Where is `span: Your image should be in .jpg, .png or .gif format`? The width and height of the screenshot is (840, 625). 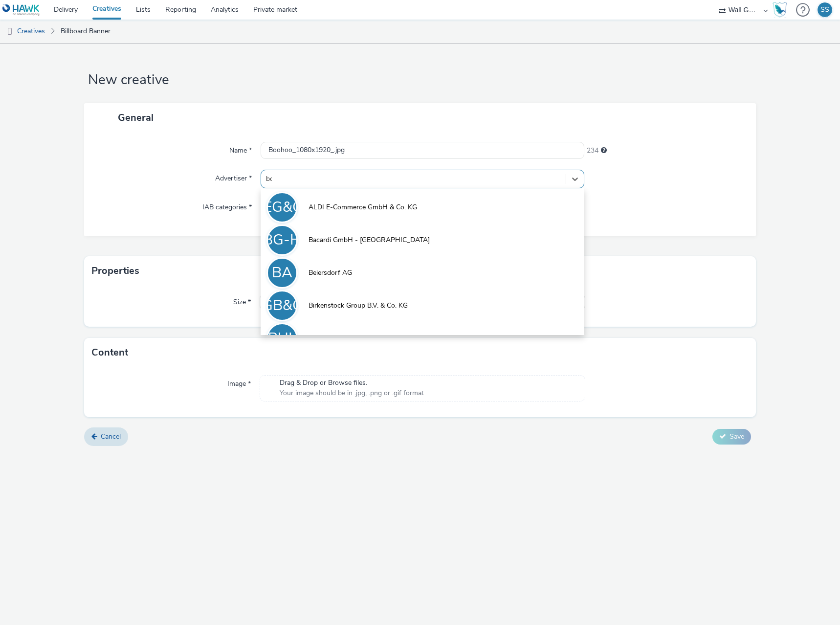
span: Your image should be in .jpg, .png or .gif format is located at coordinates (352, 393).